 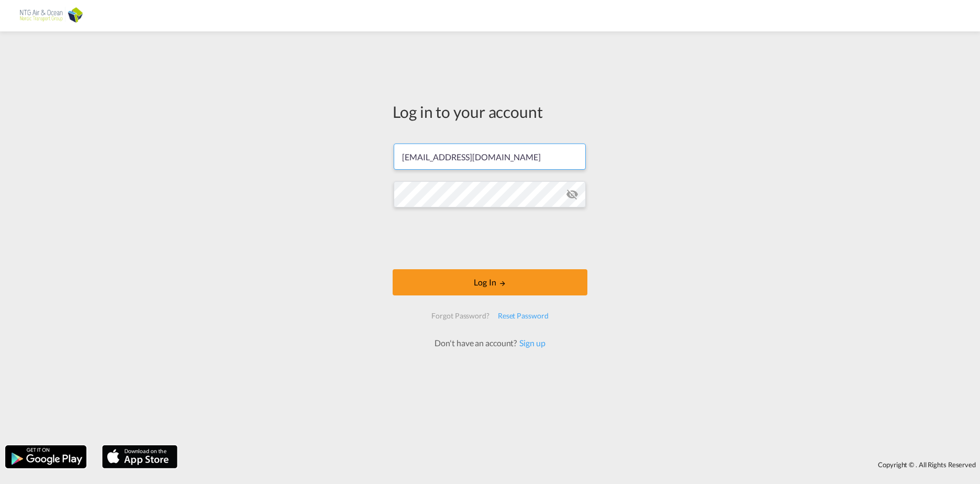 I want to click on img: google.png, so click(x=46, y=457).